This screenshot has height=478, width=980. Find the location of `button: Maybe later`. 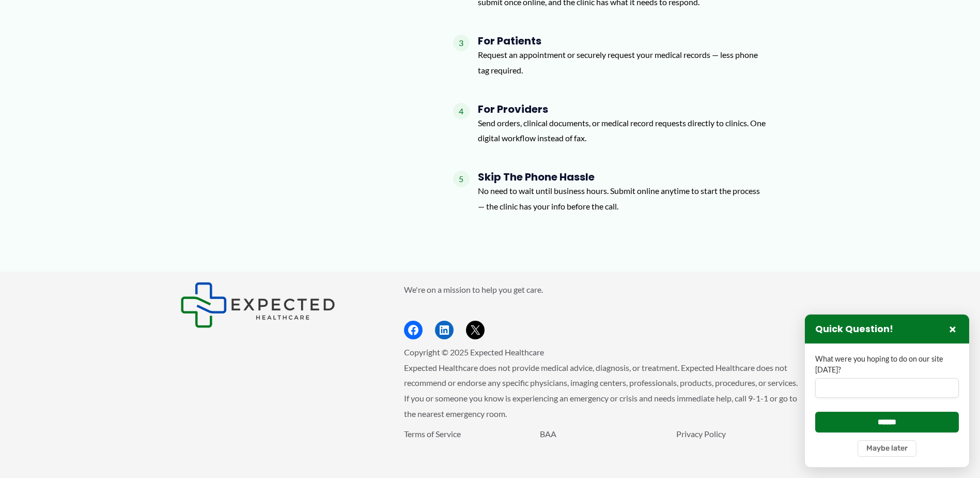

button: Maybe later is located at coordinates (887, 448).